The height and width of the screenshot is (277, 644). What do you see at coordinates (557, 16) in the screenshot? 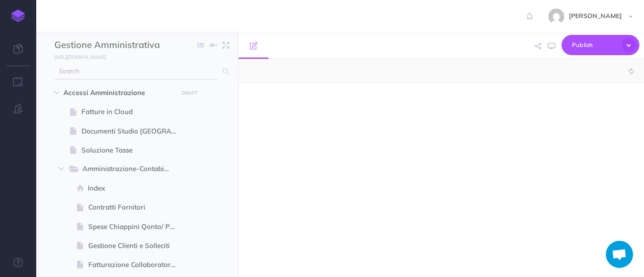
I see `img: 773ddf364f97774a49de44848d81cdba.jpg` at bounding box center [557, 16].